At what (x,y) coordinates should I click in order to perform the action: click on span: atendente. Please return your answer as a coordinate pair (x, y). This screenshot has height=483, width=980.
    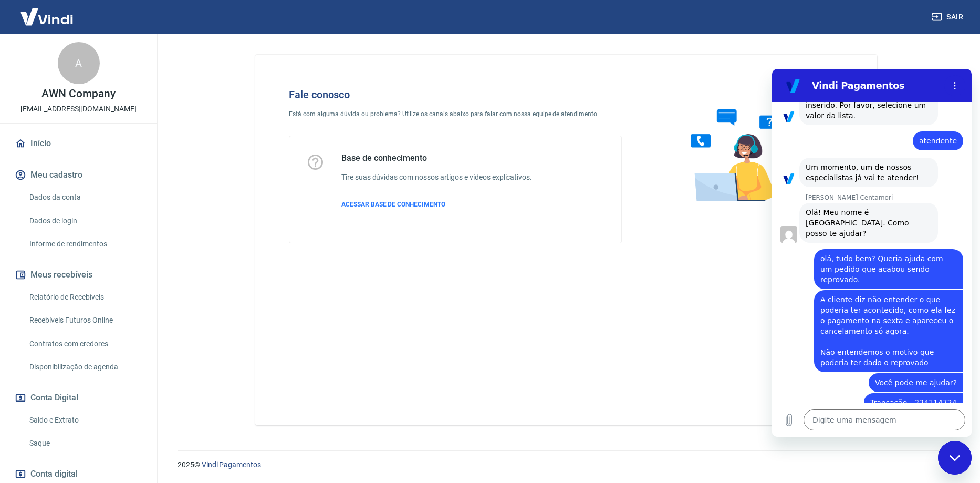
    Looking at the image, I should click on (166, 72).